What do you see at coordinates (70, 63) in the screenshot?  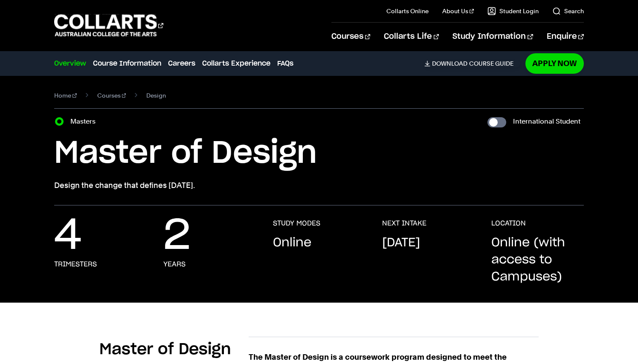 I see `a: Overview` at bounding box center [70, 63].